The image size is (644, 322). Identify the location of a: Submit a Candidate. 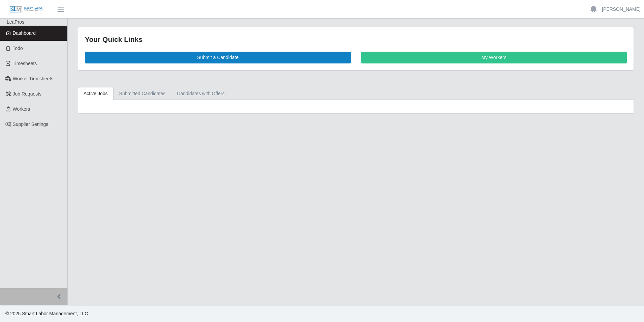
(218, 58).